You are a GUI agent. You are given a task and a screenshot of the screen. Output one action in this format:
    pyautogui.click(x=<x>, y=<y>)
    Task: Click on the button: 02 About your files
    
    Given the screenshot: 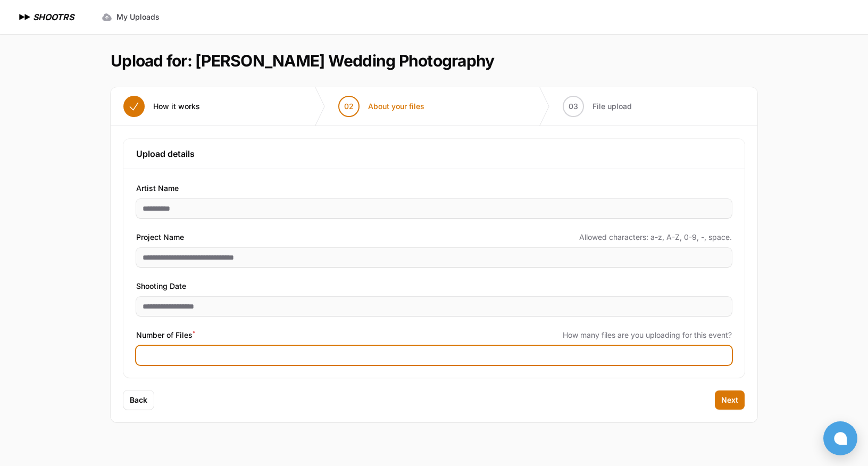 What is the action you would take?
    pyautogui.click(x=381, y=106)
    